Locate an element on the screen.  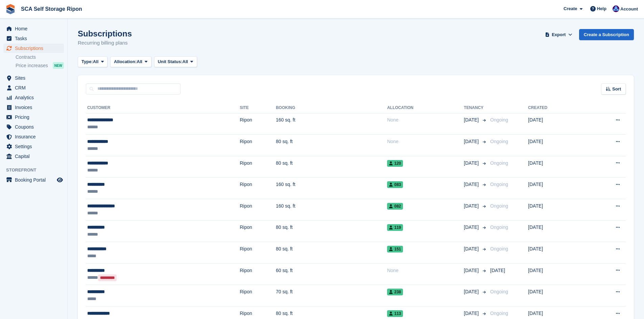
td: 70 sq. ft is located at coordinates (331, 296).